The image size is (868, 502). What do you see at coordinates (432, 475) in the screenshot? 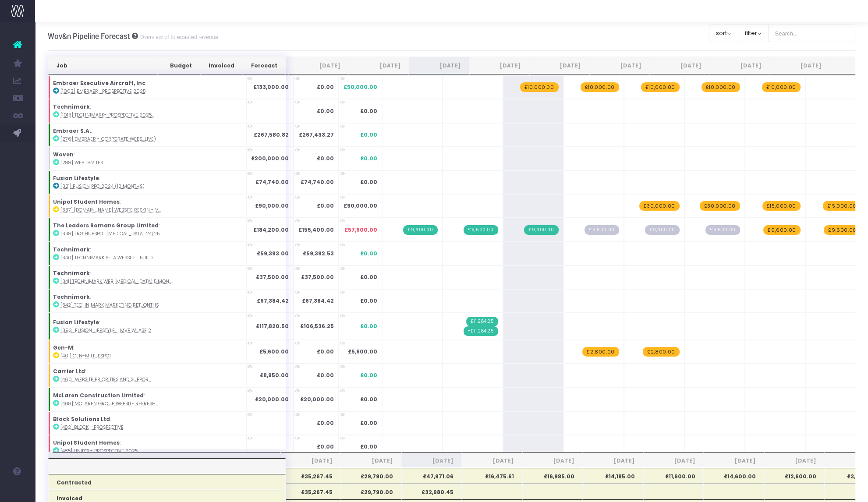
I see `th: £47,971.06` at bounding box center [432, 475].